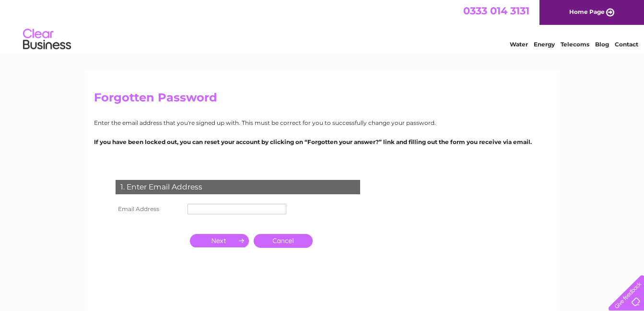 The height and width of the screenshot is (311, 644). I want to click on a: Cancel, so click(283, 240).